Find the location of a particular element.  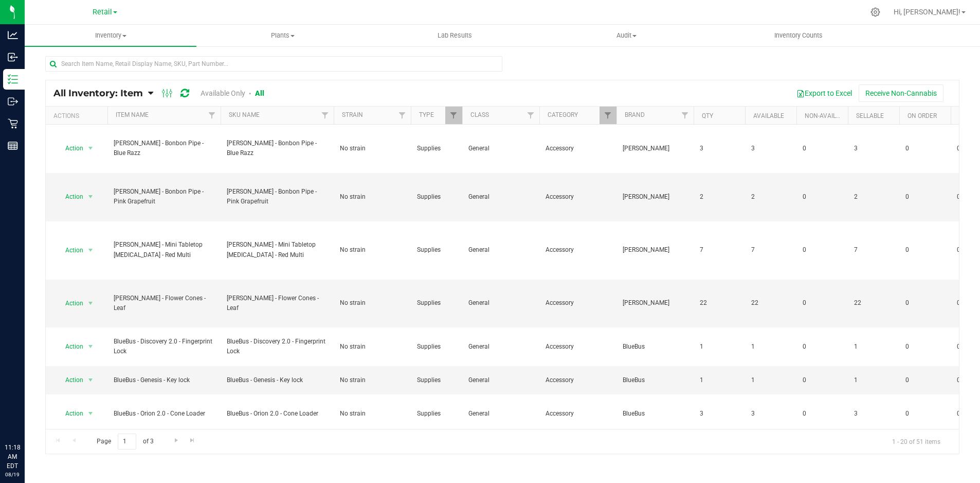

inline-svg: Outbound is located at coordinates (13, 101).